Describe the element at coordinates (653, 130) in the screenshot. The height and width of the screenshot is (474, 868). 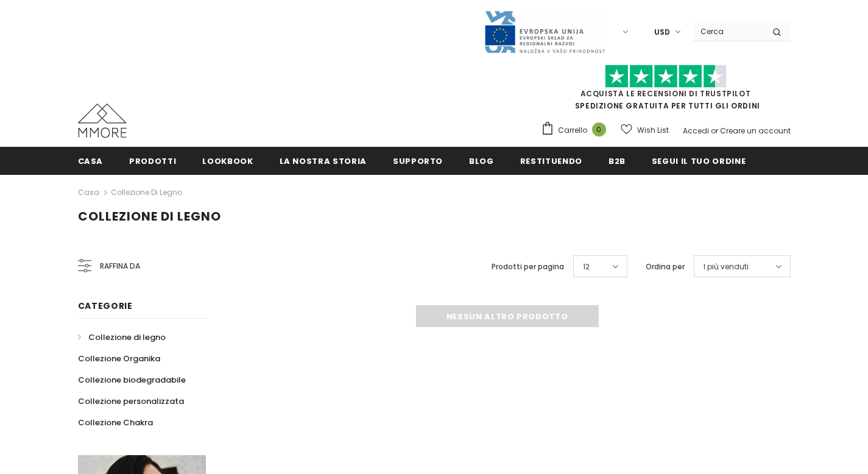
I see `span: Wish List` at that location.